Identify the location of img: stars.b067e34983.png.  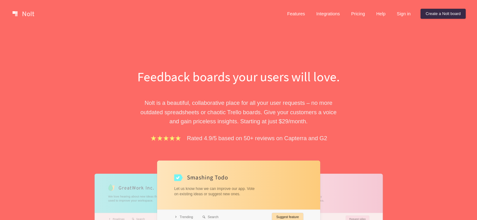
(166, 138).